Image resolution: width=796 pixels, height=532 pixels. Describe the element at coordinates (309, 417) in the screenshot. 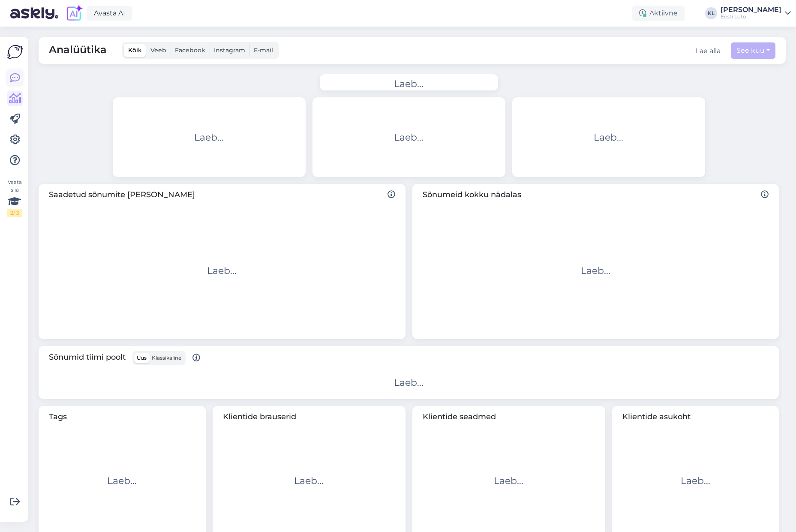

I see `span: Klientide brauserid` at that location.